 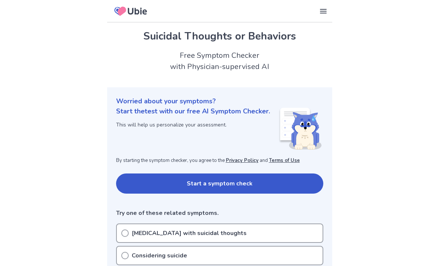 What do you see at coordinates (193, 111) in the screenshot?
I see `p: Start the test with our free AI Symptom Checker.` at bounding box center [193, 111].